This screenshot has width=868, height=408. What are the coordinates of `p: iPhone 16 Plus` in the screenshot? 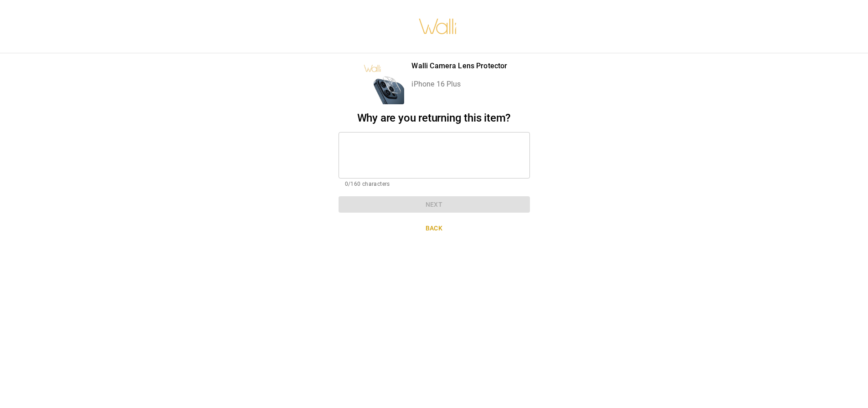 It's located at (459, 84).